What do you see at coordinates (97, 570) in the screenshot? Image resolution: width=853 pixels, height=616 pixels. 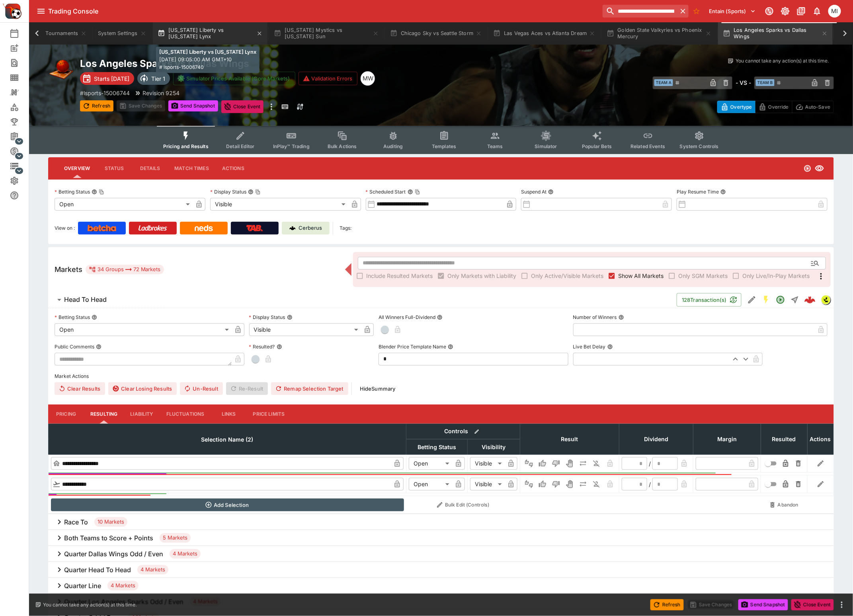 I see `h6: Quarter Head To Head` at bounding box center [97, 570].